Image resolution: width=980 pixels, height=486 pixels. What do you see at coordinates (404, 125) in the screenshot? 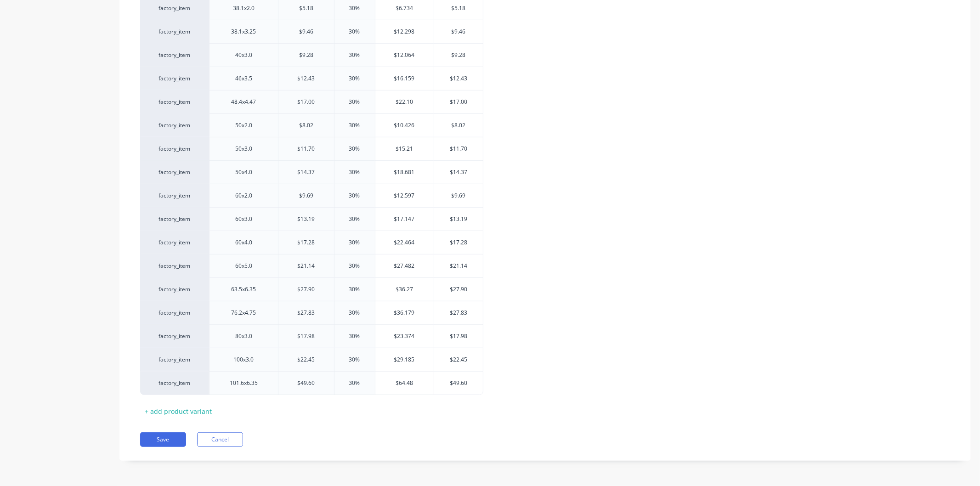
I see `div: $10.426` at bounding box center [404, 125].